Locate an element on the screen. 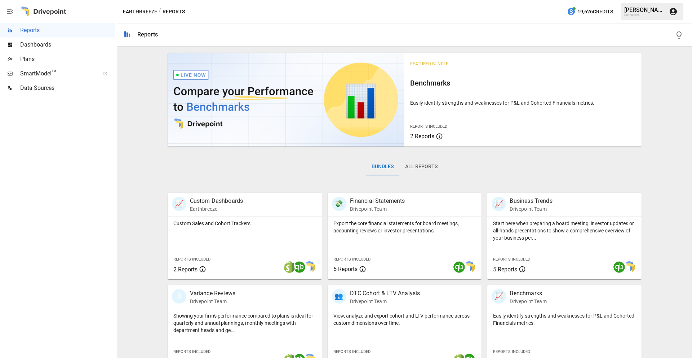 The height and width of the screenshot is (358, 692). p: Start here when preparing a board meeting, investor updates or all-hands presentations to show a ... is located at coordinates (565, 230).